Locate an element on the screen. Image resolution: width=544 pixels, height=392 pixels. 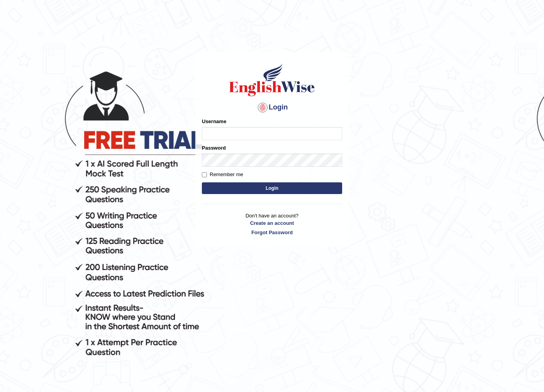
p: Don't have an account? is located at coordinates (272, 224).